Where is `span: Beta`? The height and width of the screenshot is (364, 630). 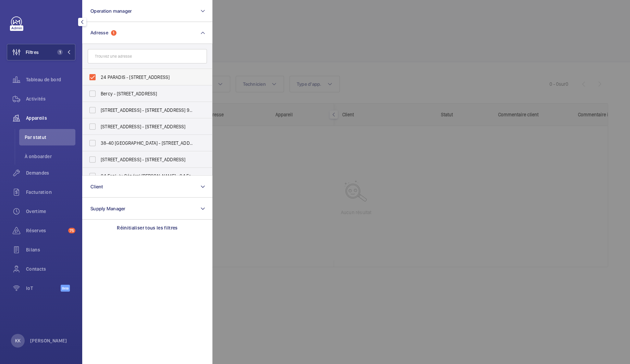
span: Beta is located at coordinates (65, 288).